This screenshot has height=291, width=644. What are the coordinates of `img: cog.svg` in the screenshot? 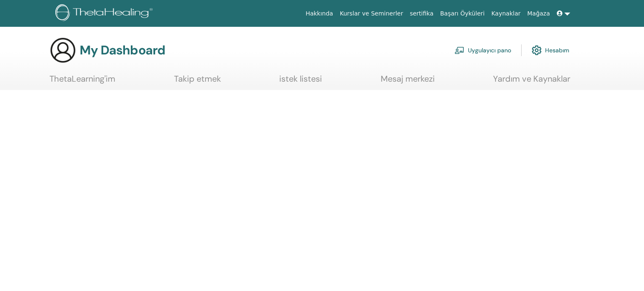 It's located at (537, 51).